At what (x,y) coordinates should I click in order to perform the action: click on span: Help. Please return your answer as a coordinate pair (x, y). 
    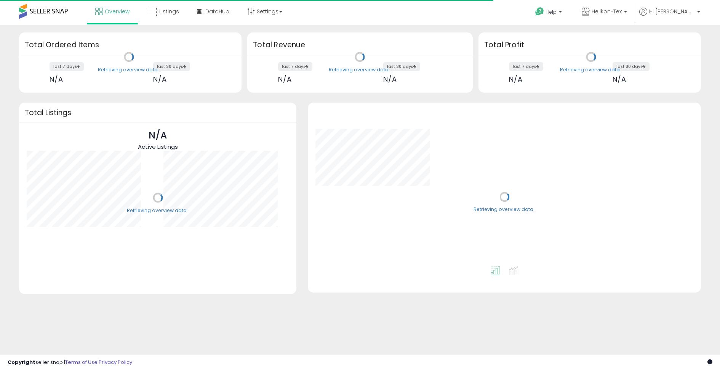
    Looking at the image, I should click on (552, 12).